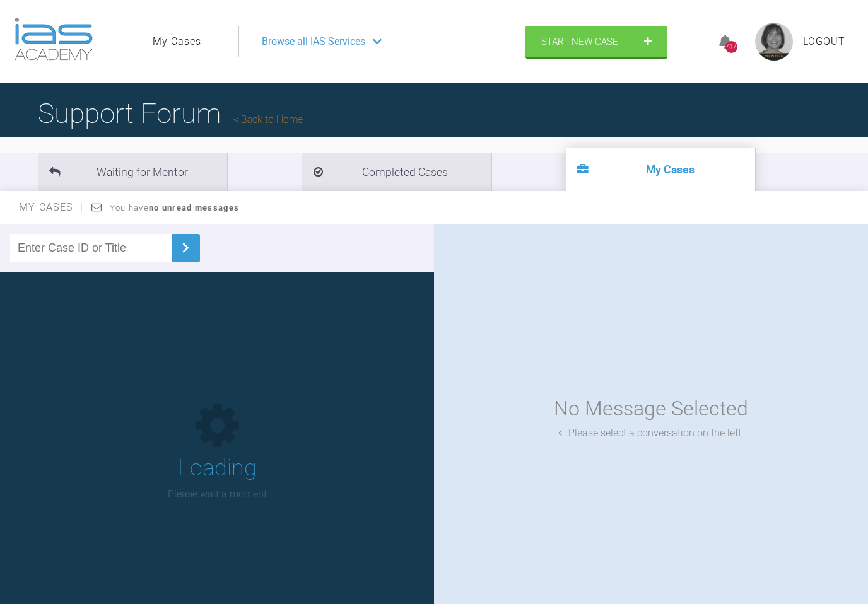  Describe the element at coordinates (132, 172) in the screenshot. I see `li: Waiting for Mentor` at that location.